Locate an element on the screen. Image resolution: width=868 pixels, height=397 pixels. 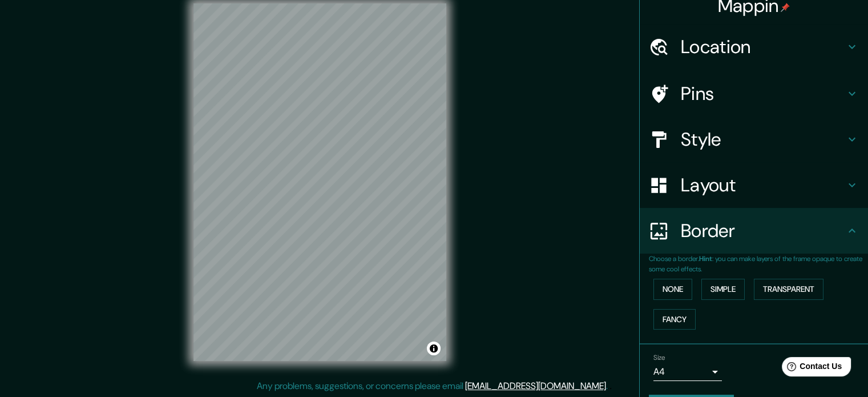
button: Simple is located at coordinates (723, 289).